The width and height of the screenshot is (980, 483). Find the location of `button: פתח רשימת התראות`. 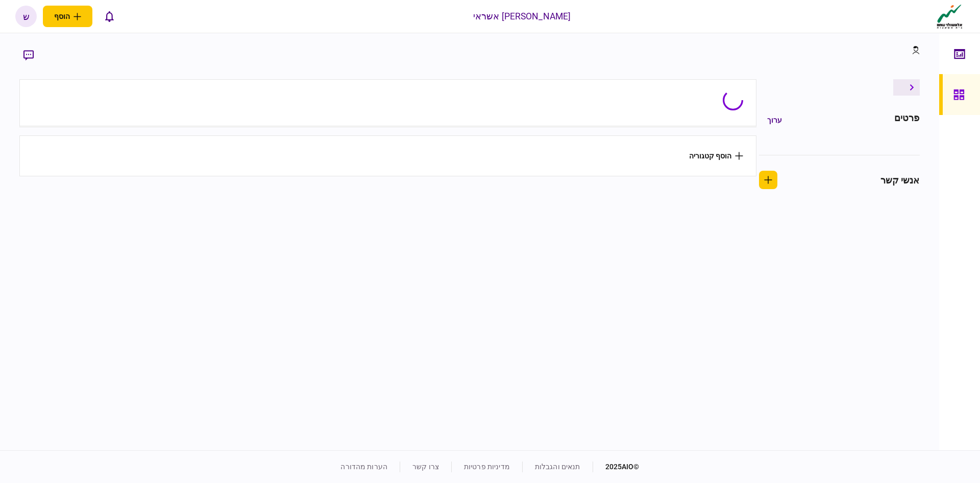

button: פתח רשימת התראות is located at coordinates (109, 17).